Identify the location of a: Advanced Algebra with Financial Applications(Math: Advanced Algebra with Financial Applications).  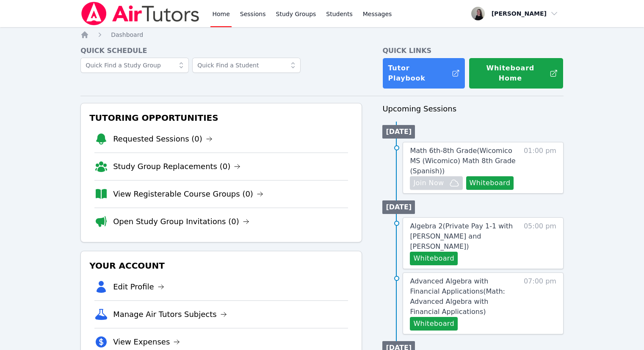
(465, 296).